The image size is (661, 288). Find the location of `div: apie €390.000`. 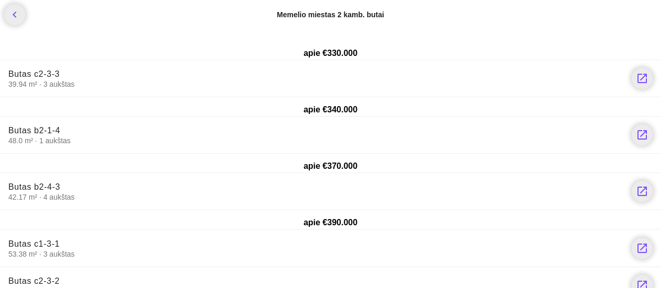

div: apie €390.000 is located at coordinates (330, 223).